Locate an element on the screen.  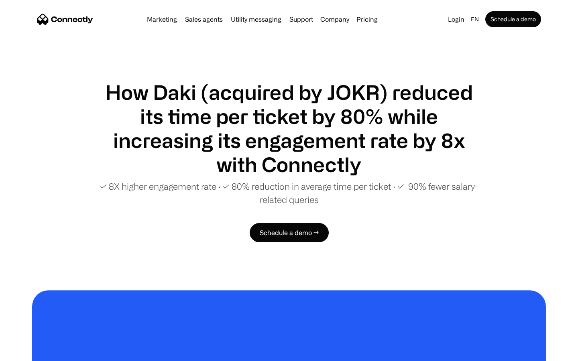
h1: How Daki (acquired by JOKR) reduced its time per ticket by 80% while increasing its engagement ra... is located at coordinates (289, 128).